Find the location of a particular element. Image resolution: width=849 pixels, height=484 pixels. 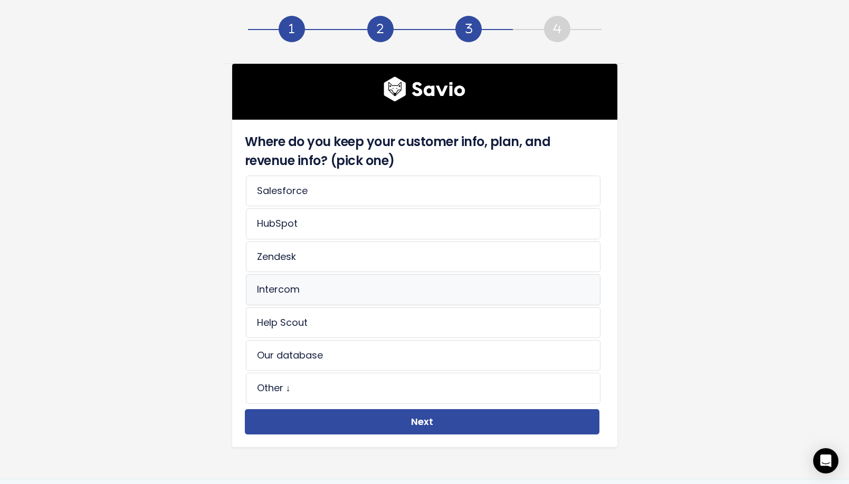

li: Zendesk is located at coordinates (423, 257).